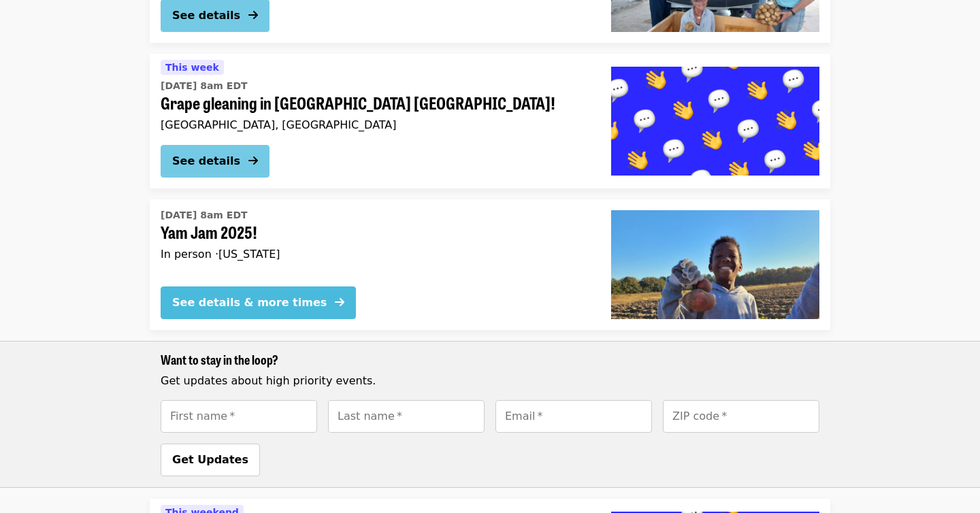 The height and width of the screenshot is (513, 980). What do you see at coordinates (375, 232) in the screenshot?
I see `span: Yam Jam 2025!` at bounding box center [375, 232].